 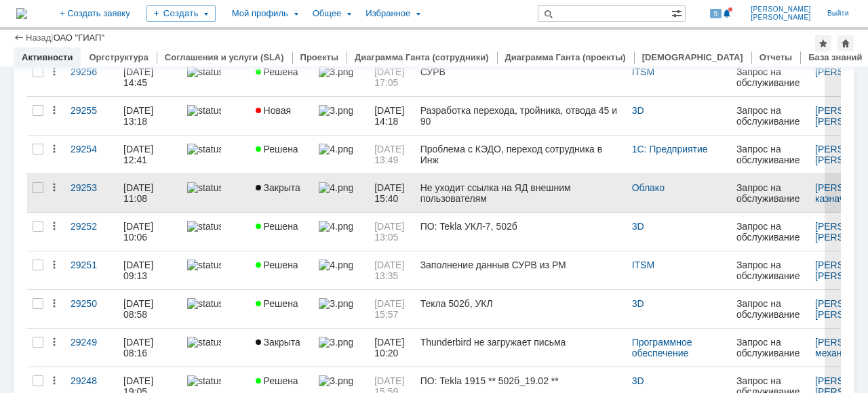 What do you see at coordinates (91, 381) in the screenshot?
I see `div: 29248` at bounding box center [91, 381].